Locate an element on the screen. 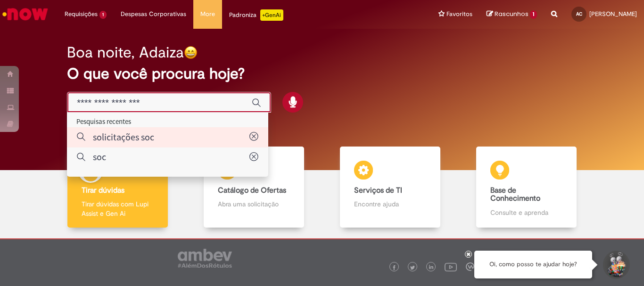 This screenshot has height=286, width=644. img: logo_footer_twitter.png is located at coordinates (412, 268).